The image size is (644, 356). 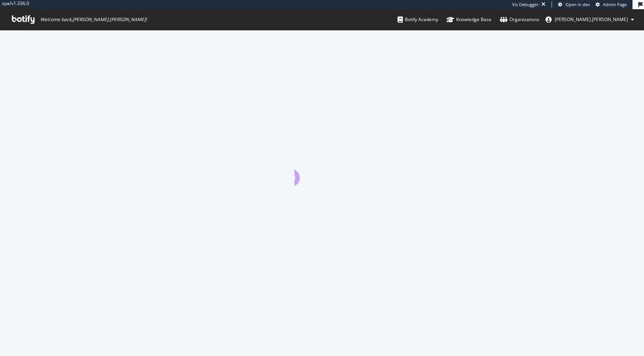 What do you see at coordinates (526, 5) in the screenshot?
I see `div: Viz Debugger:` at bounding box center [526, 5].